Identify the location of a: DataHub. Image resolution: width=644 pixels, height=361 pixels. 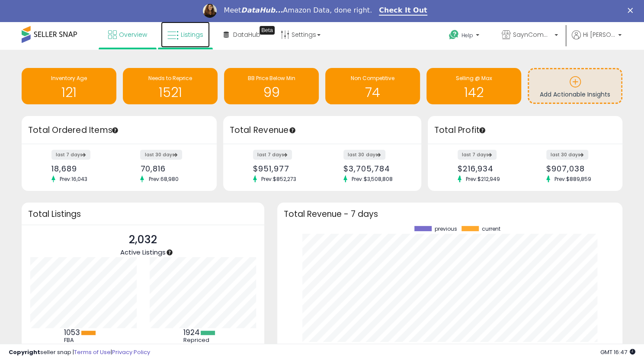
(242, 34).